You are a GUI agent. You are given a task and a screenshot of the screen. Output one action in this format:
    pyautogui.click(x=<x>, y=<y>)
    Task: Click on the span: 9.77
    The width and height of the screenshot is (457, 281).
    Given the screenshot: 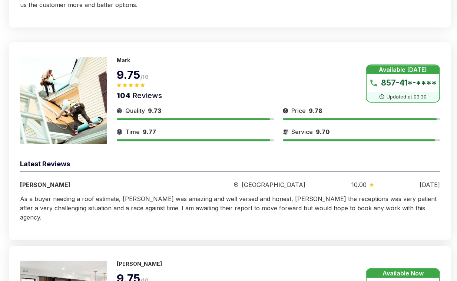 What is the action you would take?
    pyautogui.click(x=149, y=132)
    